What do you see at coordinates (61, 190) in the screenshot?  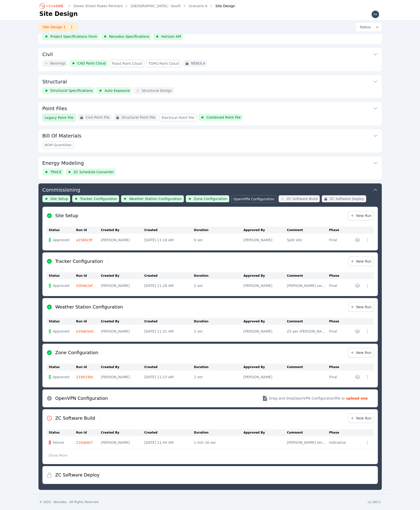 I see `h3: Commissioning` at bounding box center [61, 190].